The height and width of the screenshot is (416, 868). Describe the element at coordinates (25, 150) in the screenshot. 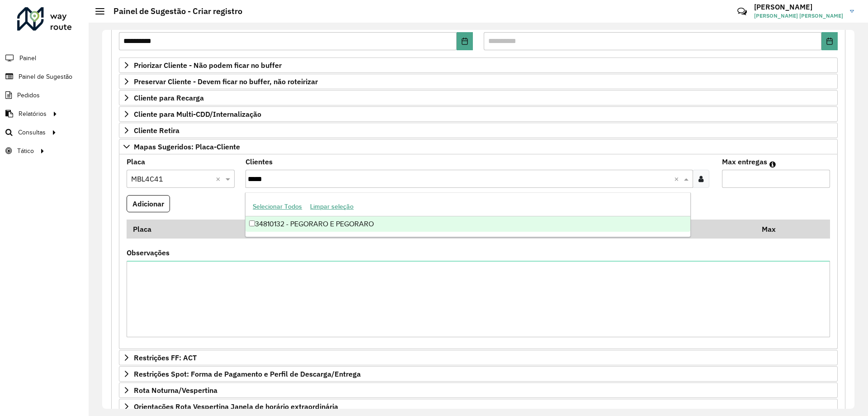

I see `span: Tático` at that location.